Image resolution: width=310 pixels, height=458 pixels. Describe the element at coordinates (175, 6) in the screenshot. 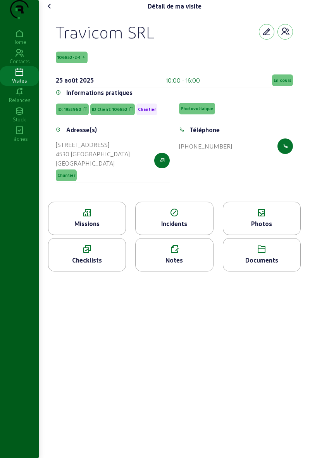

I see `div: Détail de ma visite` at that location.